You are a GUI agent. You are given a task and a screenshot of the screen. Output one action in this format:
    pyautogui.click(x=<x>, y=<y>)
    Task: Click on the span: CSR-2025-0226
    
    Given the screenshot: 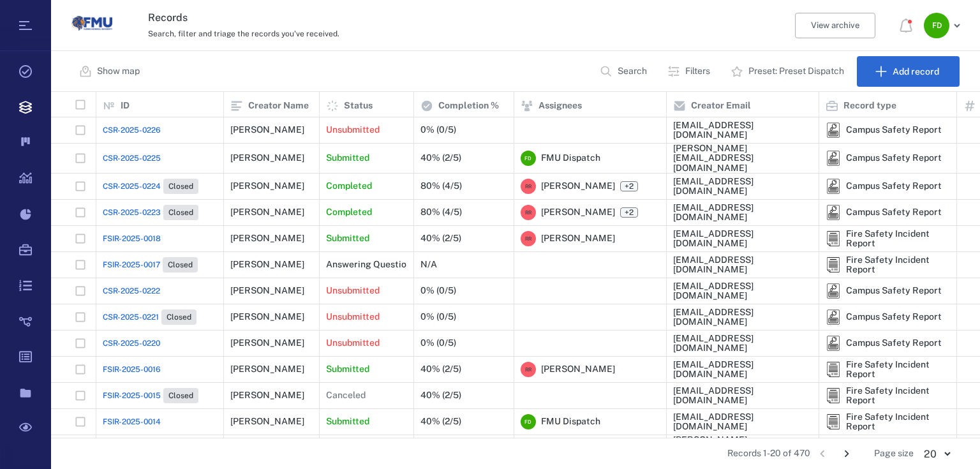 What is the action you would take?
    pyautogui.click(x=132, y=130)
    